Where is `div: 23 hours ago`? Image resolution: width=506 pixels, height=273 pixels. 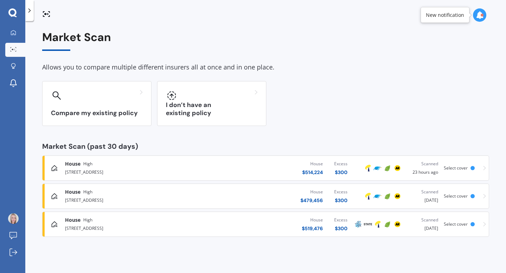 div: 23 hours ago is located at coordinates (423, 168).